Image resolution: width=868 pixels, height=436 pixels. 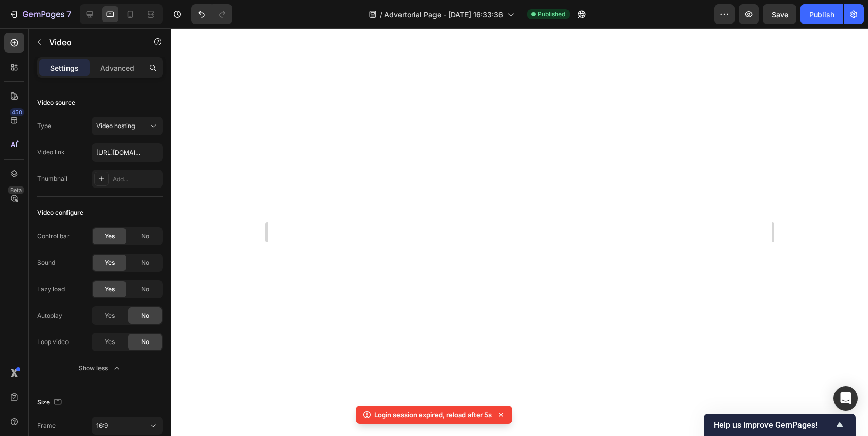 What do you see at coordinates (40, 14) in the screenshot?
I see `button: 7` at bounding box center [40, 14].